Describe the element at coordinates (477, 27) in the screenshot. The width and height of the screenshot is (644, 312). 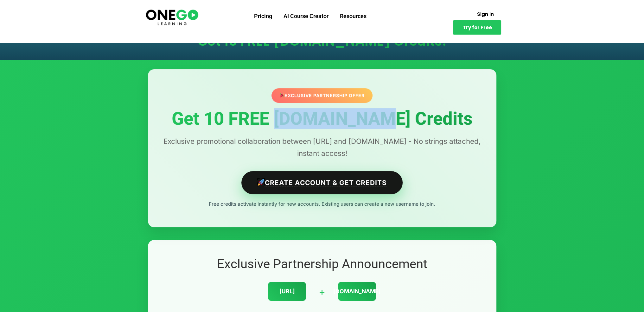
I see `a: Try for Free` at that location.